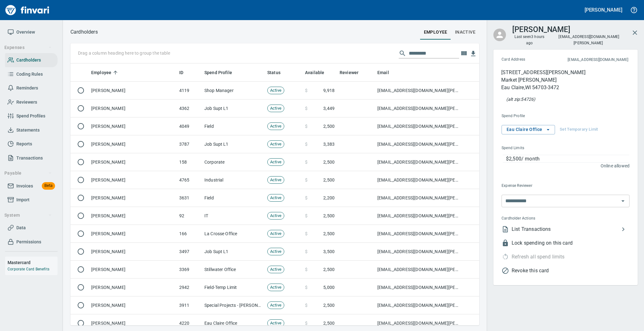 The image size is (644, 331). What do you see at coordinates (587, 60) in the screenshot?
I see `span: This is the email address for cardholder receipts` at bounding box center [587, 60].